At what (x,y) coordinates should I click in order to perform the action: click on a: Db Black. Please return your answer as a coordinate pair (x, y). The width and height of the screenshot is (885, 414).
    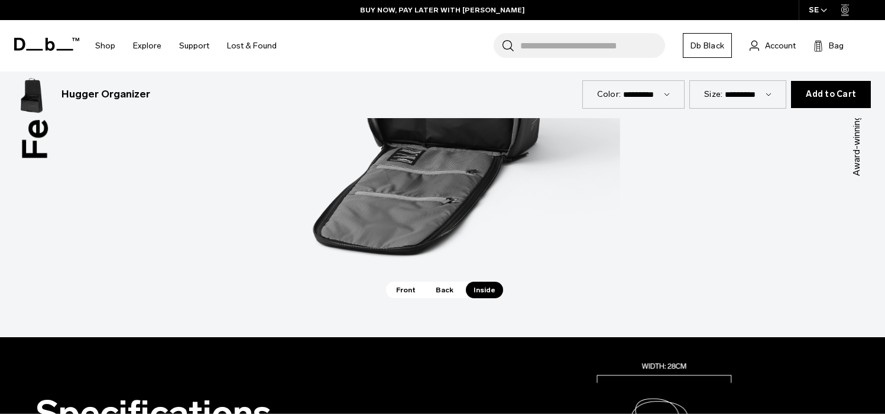
    Looking at the image, I should click on (707, 46).